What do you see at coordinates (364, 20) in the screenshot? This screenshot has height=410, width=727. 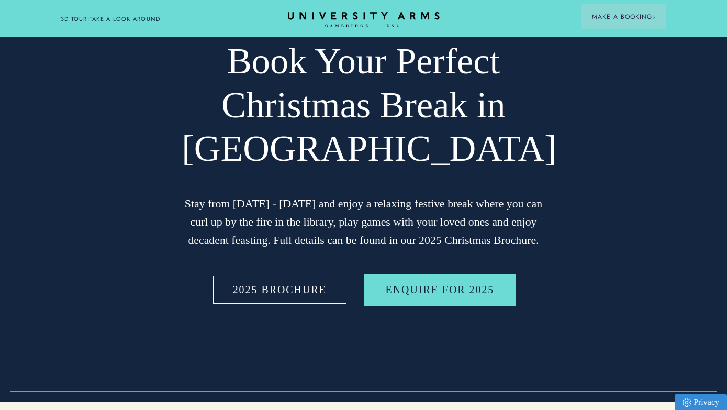 I see `a: Home` at bounding box center [364, 20].